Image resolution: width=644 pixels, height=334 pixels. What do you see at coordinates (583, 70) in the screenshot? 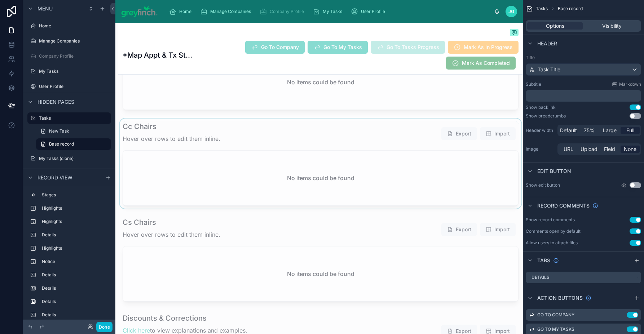
I see `button: Task Title` at bounding box center [583, 70].